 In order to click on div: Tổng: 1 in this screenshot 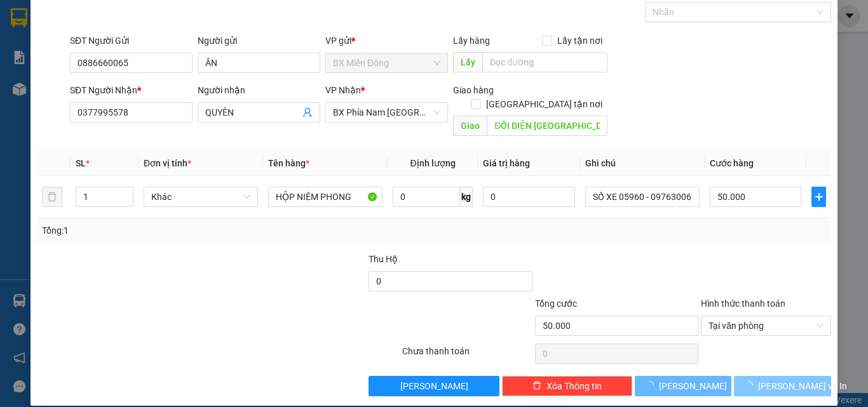, I will do `click(189, 230)`.